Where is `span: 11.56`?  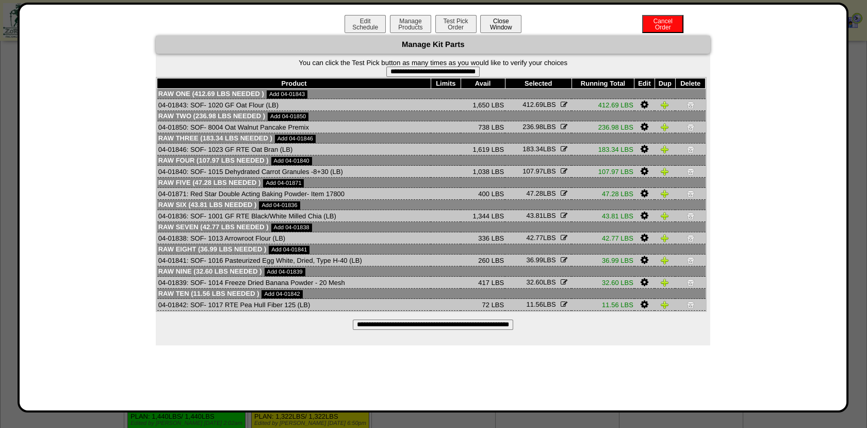 span: 11.56 is located at coordinates (535, 304).